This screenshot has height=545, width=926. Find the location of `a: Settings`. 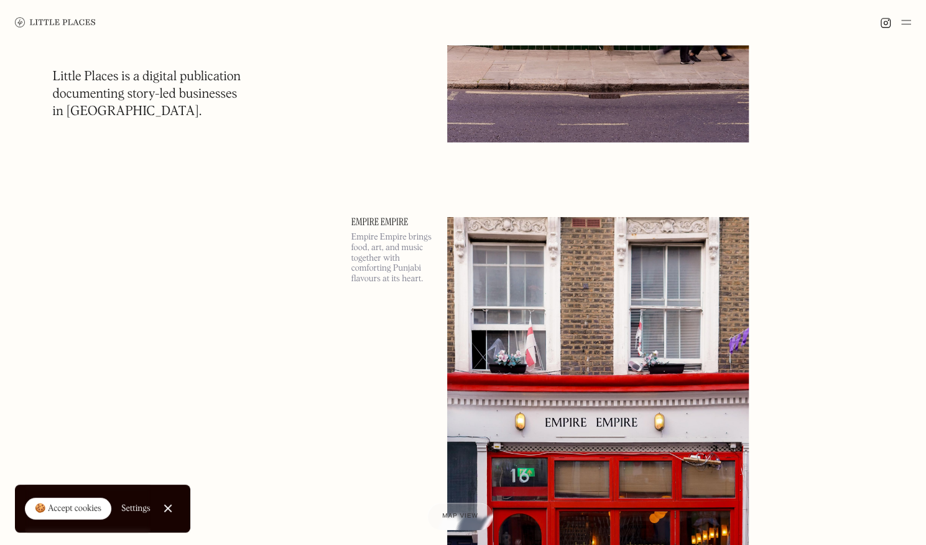

a: Settings is located at coordinates (136, 508).